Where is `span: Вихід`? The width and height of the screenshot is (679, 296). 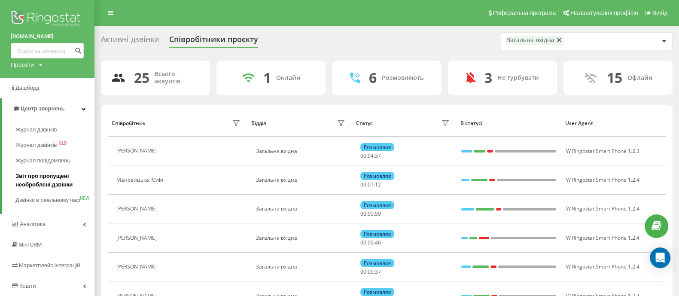 span: Вихід is located at coordinates (659, 13).